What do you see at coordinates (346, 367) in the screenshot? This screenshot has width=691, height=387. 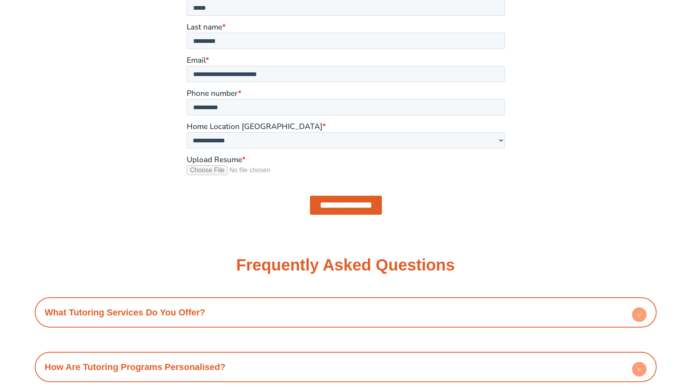 I see `h4: How Are Tutoring Programs Personalised?` at bounding box center [346, 367].